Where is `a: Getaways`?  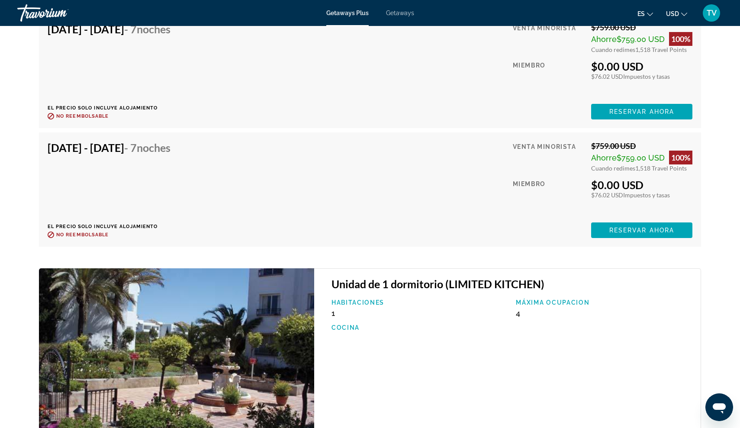
a: Getaways is located at coordinates (400, 13).